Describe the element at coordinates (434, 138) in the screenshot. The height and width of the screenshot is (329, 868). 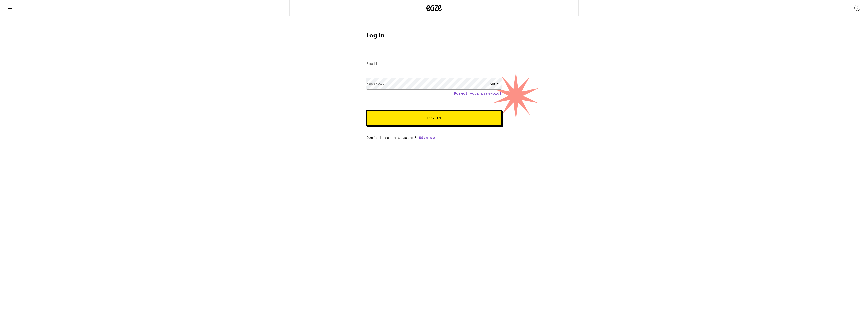
I see `div: Don't have an account?` at that location.